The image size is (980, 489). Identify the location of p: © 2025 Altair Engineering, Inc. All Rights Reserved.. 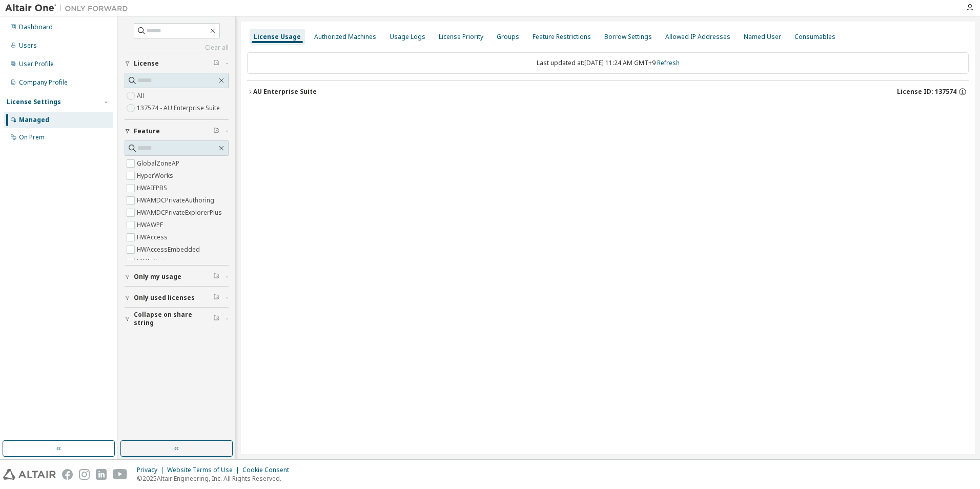
(216, 478).